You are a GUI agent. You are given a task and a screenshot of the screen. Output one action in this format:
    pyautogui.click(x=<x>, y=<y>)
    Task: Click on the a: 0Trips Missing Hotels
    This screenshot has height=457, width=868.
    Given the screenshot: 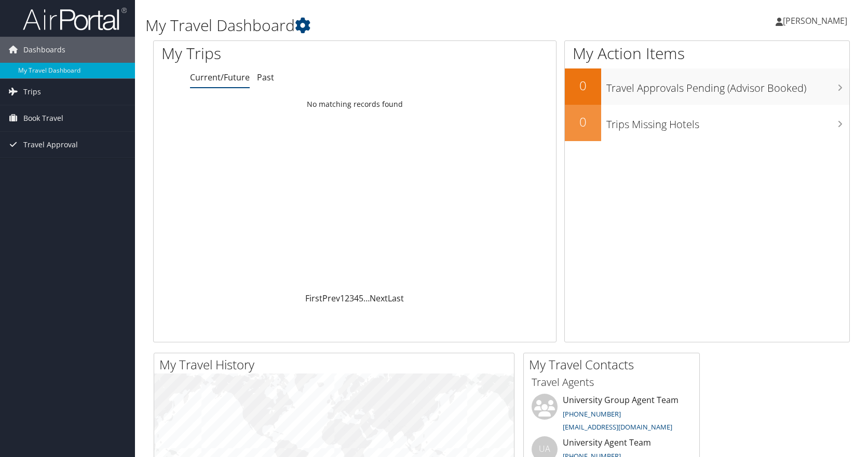 What is the action you would take?
    pyautogui.click(x=707, y=123)
    